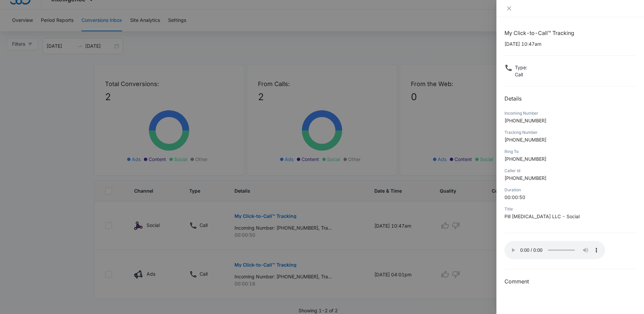 This screenshot has width=644, height=314. I want to click on button: Close, so click(509, 8).